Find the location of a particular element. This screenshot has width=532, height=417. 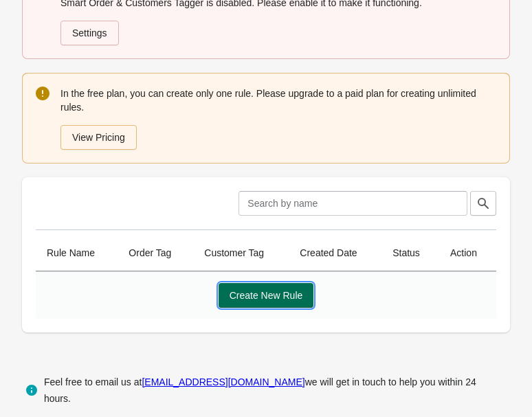

th: Customer Tag is located at coordinates (241, 253).